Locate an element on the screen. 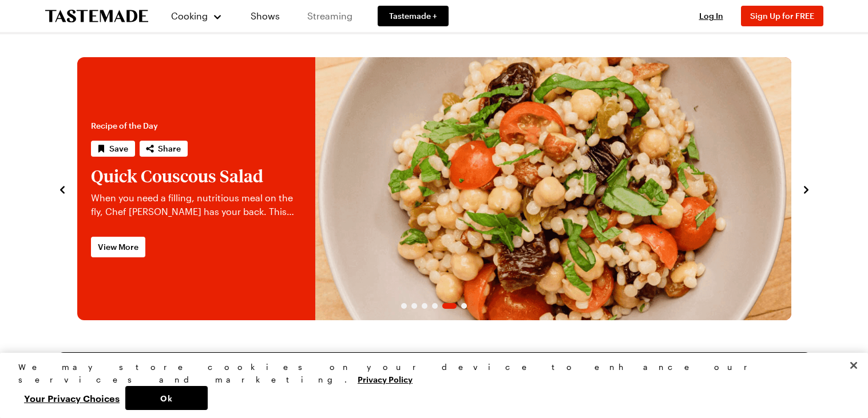 This screenshot has height=418, width=868. span: View More is located at coordinates (118, 247).